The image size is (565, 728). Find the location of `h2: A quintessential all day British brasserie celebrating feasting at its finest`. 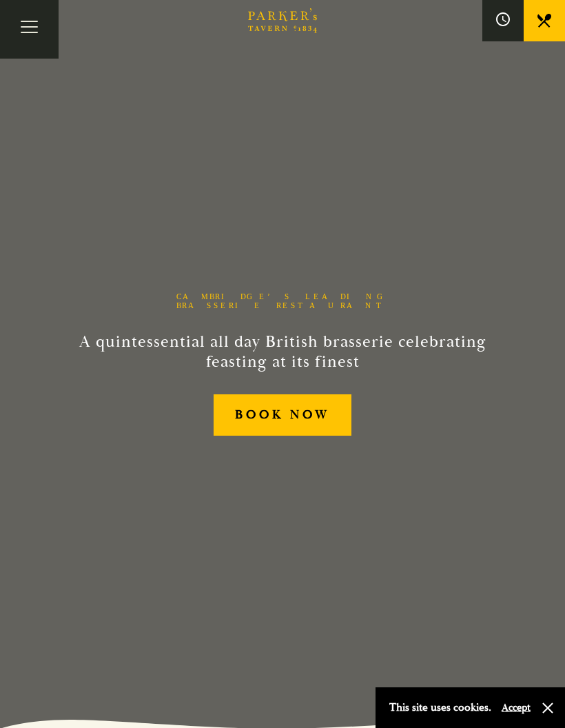

h2: A quintessential all day British brasserie celebrating feasting at its finest is located at coordinates (283, 353).